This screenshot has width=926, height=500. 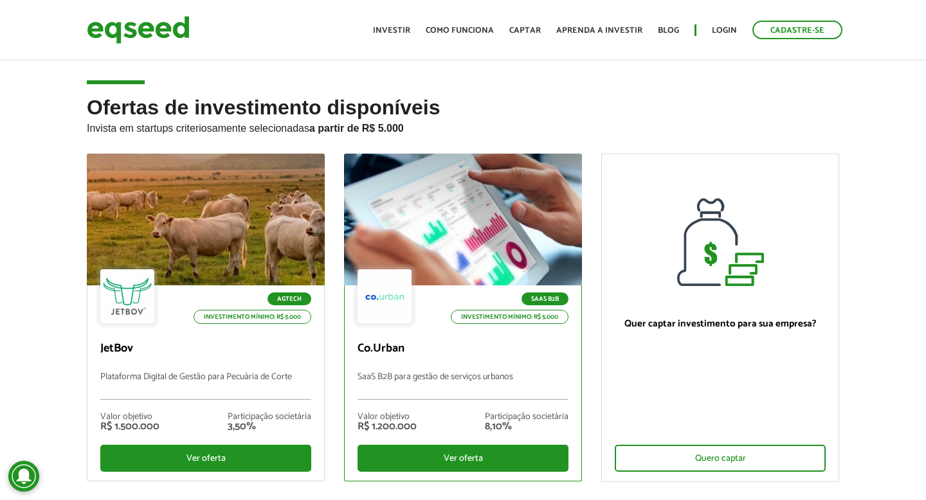 I want to click on a: Cadastre-se, so click(x=797, y=30).